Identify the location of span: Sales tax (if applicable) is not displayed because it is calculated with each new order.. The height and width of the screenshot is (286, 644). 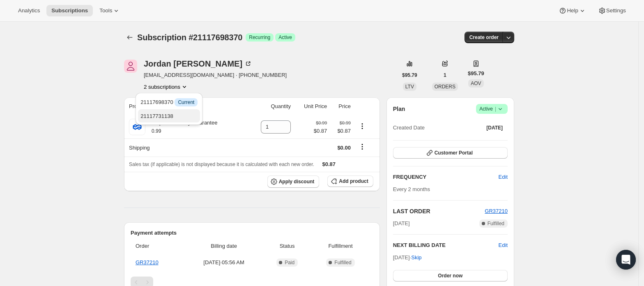
(221, 164).